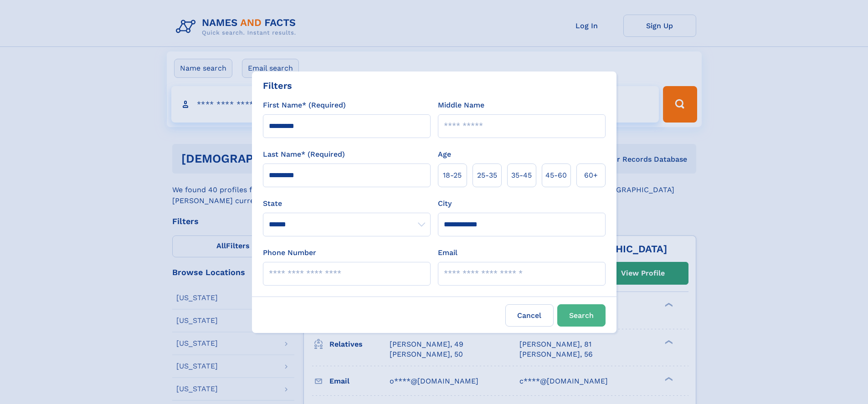  I want to click on label: First Name* (Required), so click(305, 105).